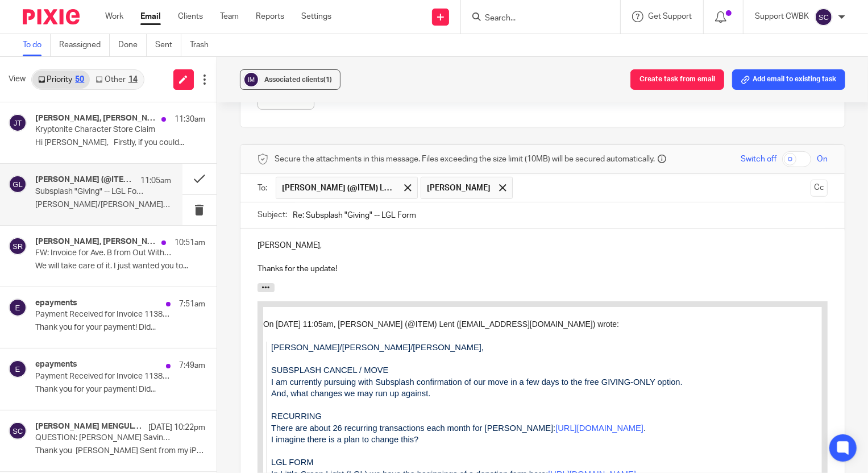  I want to click on div: 14, so click(133, 79).